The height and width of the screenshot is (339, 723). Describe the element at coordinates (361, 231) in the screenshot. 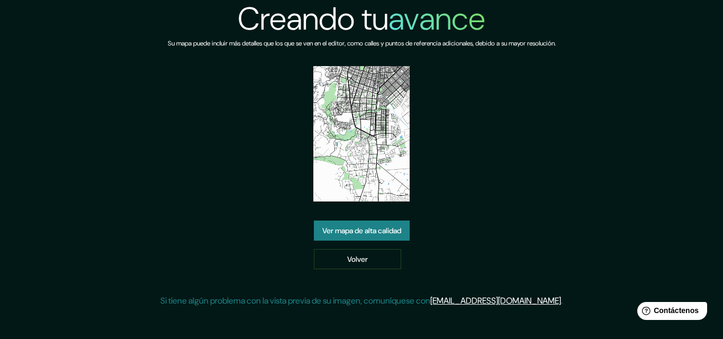

I see `a: Ver mapa de alta calidad` at that location.